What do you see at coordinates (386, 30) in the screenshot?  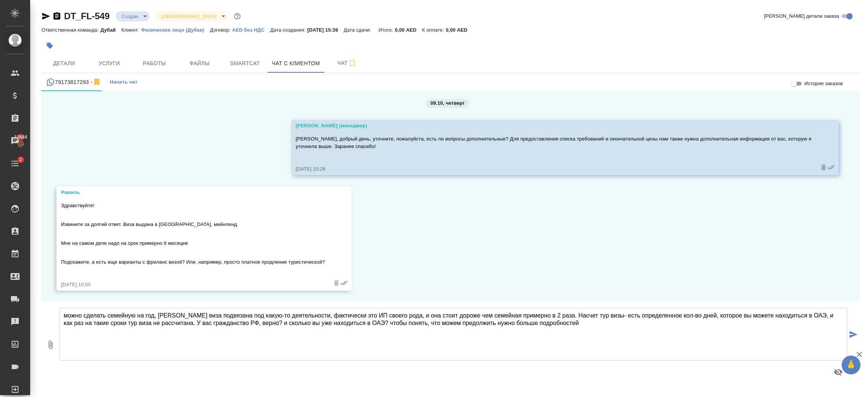 I see `p: Итого:` at bounding box center [386, 30].